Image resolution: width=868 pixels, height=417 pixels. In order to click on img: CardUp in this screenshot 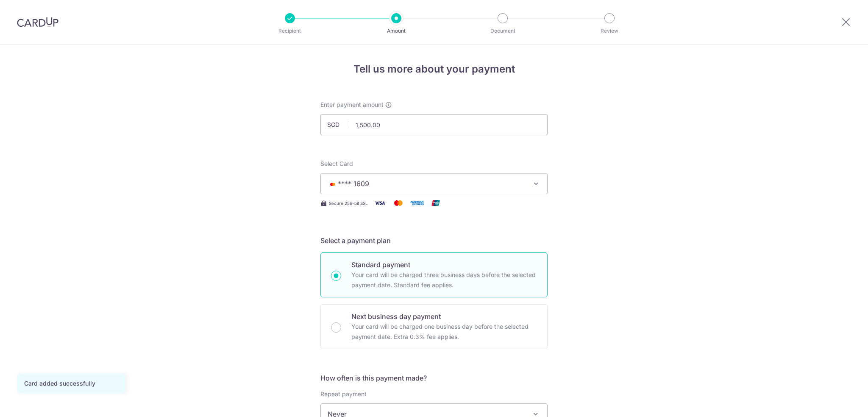, I will do `click(38, 22)`.